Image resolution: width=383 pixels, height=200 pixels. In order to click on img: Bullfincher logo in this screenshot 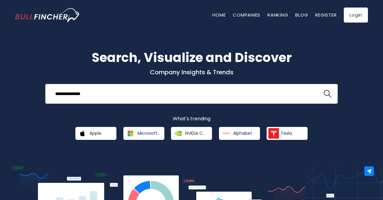, I will do `click(48, 15)`.